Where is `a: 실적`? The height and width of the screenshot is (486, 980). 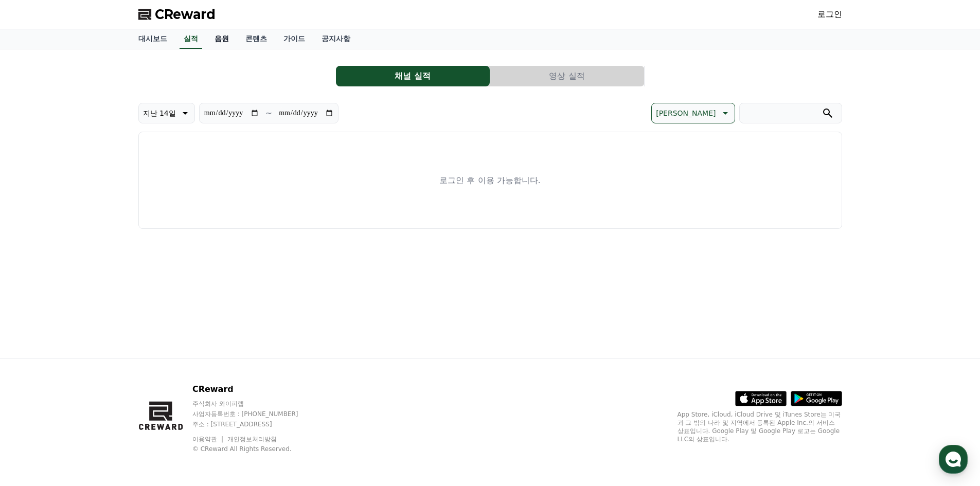
a: 실적 is located at coordinates (191, 39).